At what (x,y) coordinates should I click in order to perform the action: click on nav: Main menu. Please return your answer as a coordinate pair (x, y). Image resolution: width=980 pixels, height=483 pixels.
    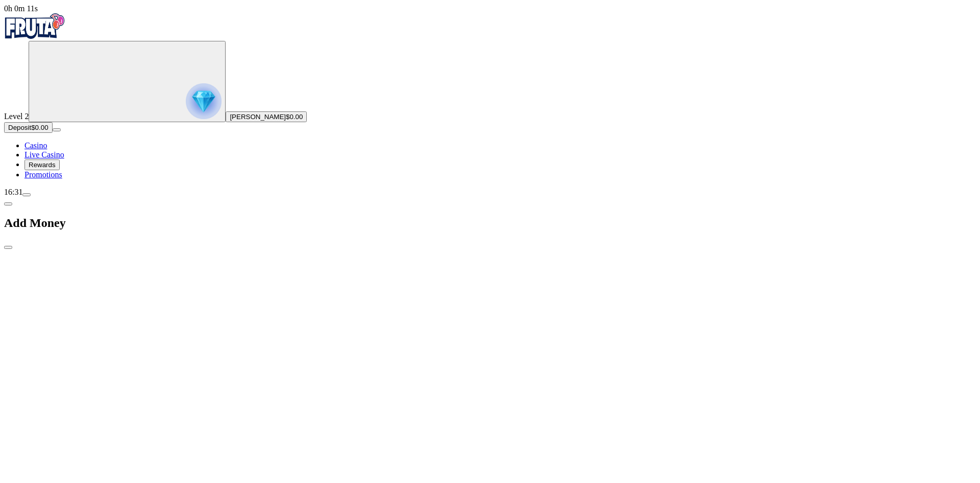
    Looking at the image, I should click on (490, 160).